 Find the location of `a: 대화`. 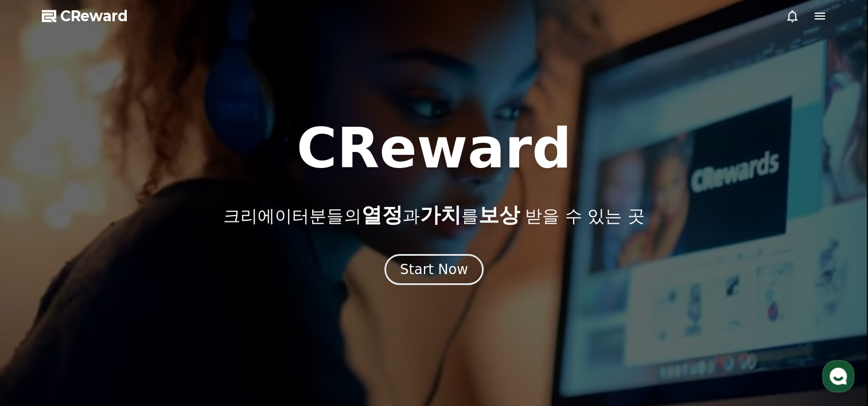

a: 대화 is located at coordinates (112, 326).